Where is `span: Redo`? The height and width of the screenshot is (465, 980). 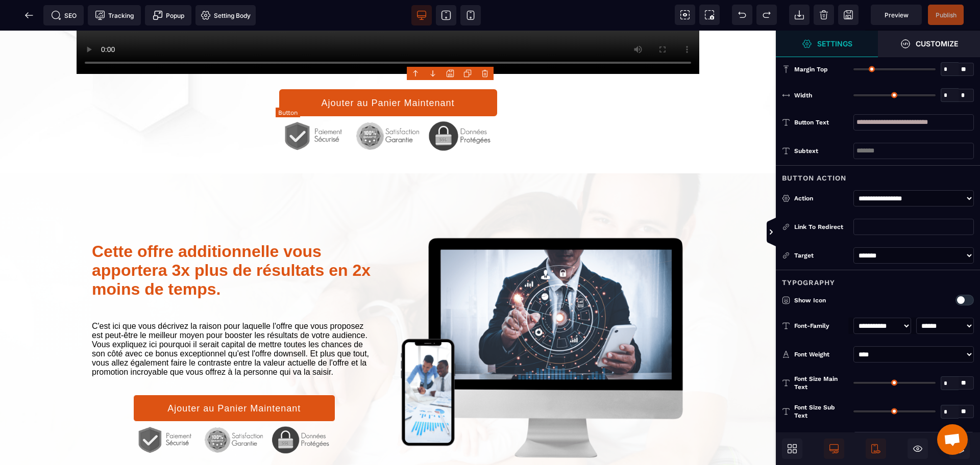 span: Redo is located at coordinates (767, 15).